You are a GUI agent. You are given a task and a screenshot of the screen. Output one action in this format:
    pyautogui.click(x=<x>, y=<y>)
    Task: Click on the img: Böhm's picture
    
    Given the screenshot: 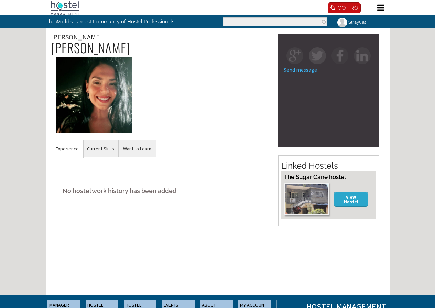 What is the action you would take?
    pyautogui.click(x=94, y=95)
    